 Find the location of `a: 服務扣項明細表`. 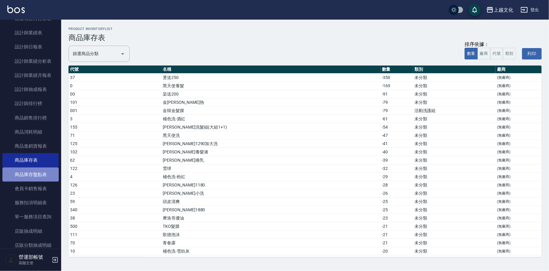

a: 服務扣項明細表 is located at coordinates (31, 202).